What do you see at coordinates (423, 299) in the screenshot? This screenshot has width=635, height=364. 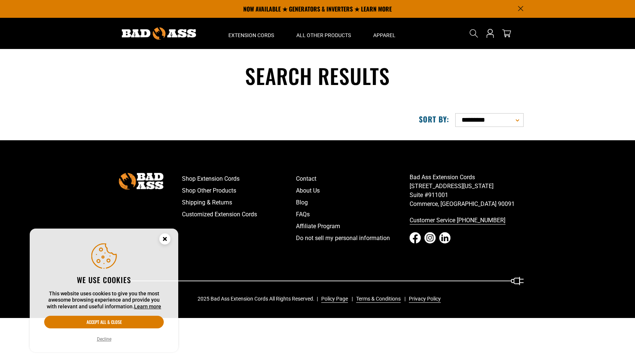 I see `a: Privacy Policy` at bounding box center [423, 299].